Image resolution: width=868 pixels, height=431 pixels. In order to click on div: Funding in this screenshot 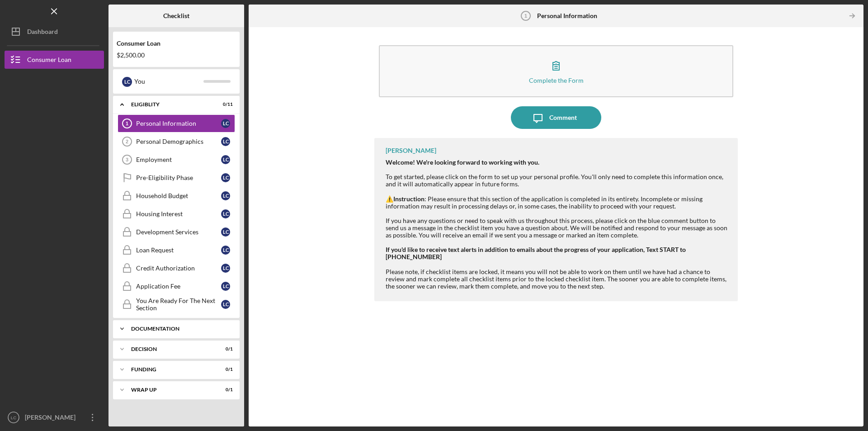, I will do `click(170, 369)`.